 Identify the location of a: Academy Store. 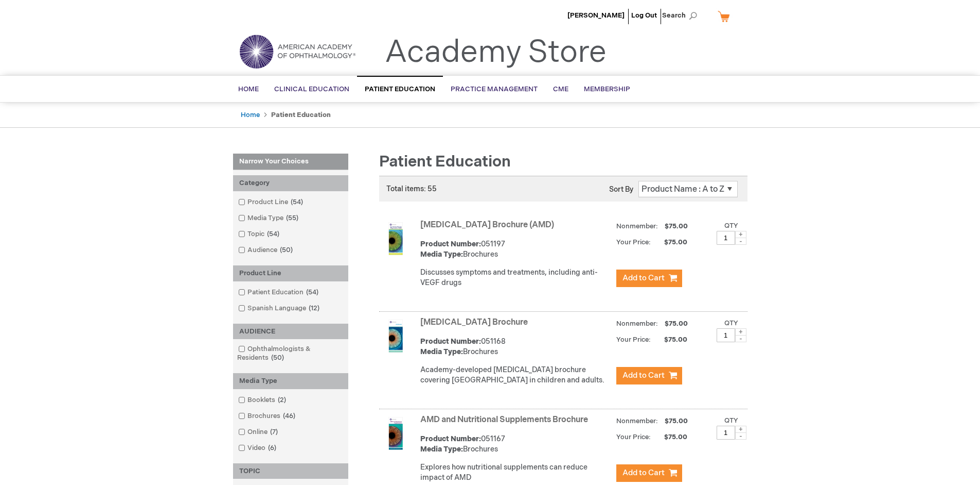
(495, 53).